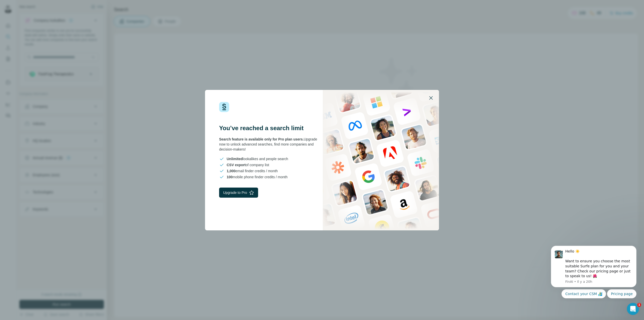 The image size is (644, 320). Describe the element at coordinates (248, 165) in the screenshot. I see `span: of company list` at that location.